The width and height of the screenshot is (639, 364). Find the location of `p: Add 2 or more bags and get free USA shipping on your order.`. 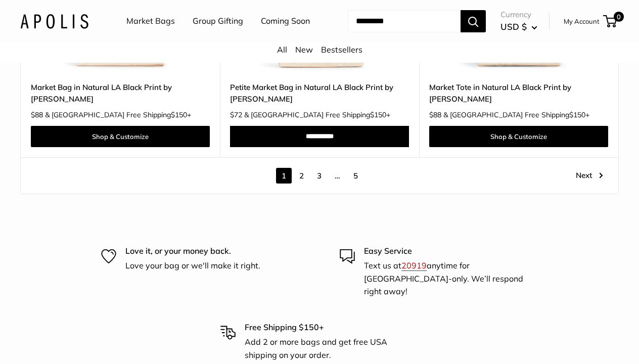

p: Add 2 or more bags and get free USA shipping on your order. is located at coordinates (331, 349).